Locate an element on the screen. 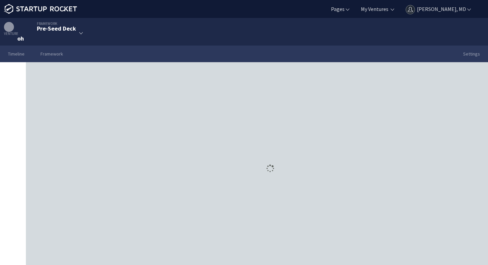 Image resolution: width=488 pixels, height=265 pixels. div: Framework is located at coordinates (56, 24).